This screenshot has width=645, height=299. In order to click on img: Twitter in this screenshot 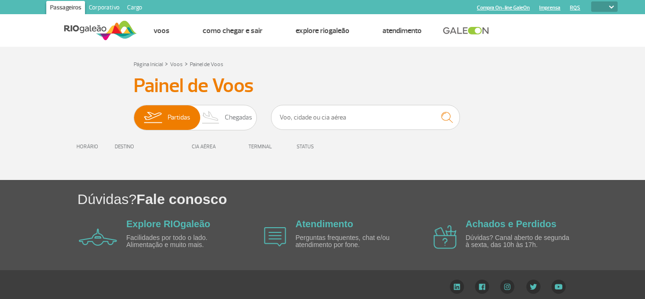, I will do `click(533, 287)`.